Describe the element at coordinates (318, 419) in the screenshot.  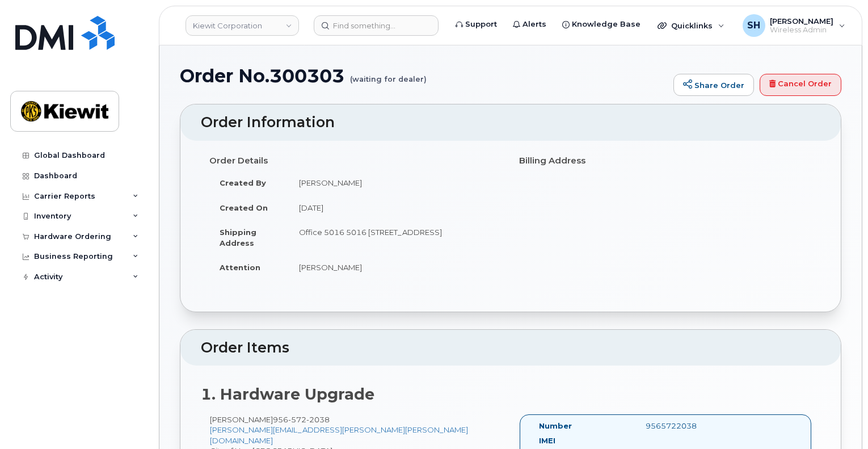
I see `span: 2038` at that location.